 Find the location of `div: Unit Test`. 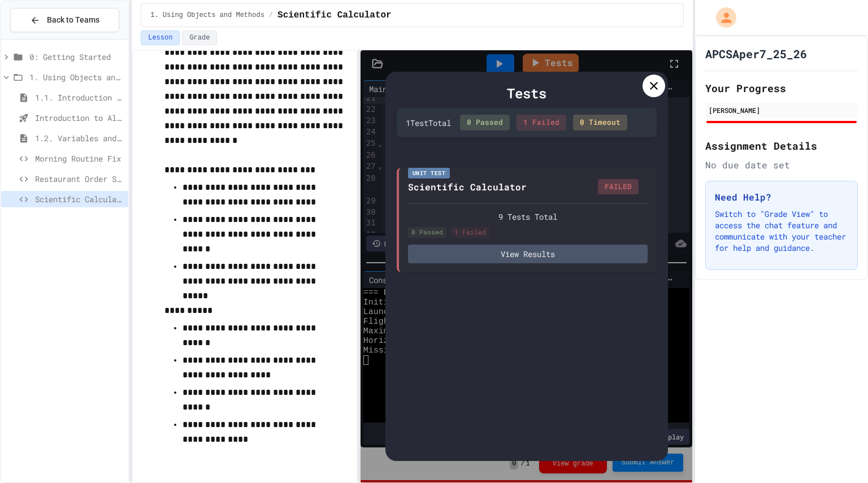

div: Unit Test is located at coordinates (429, 173).